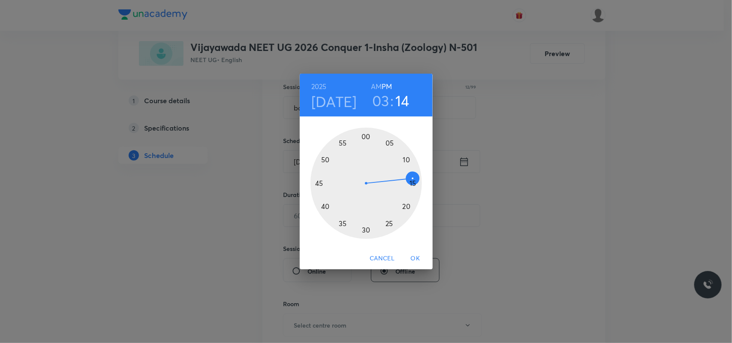 Image resolution: width=732 pixels, height=343 pixels. I want to click on button: PM, so click(387, 87).